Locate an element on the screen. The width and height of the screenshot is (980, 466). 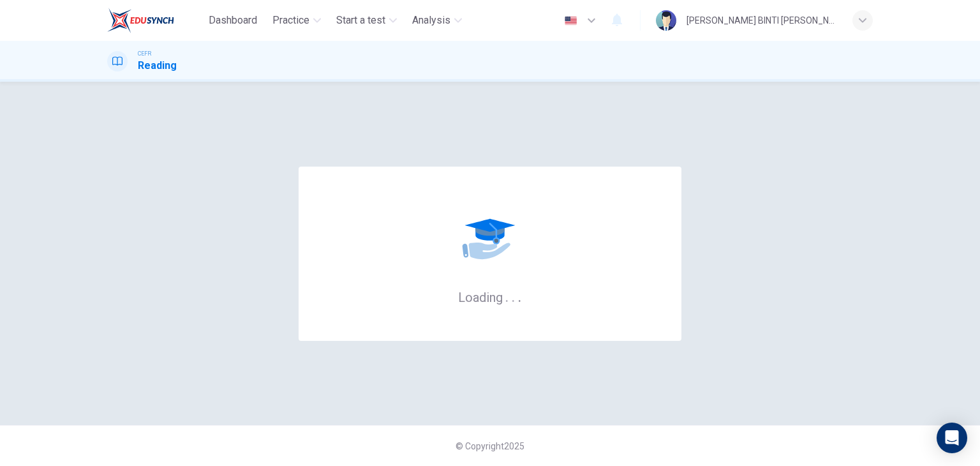
img: en is located at coordinates (571, 20).